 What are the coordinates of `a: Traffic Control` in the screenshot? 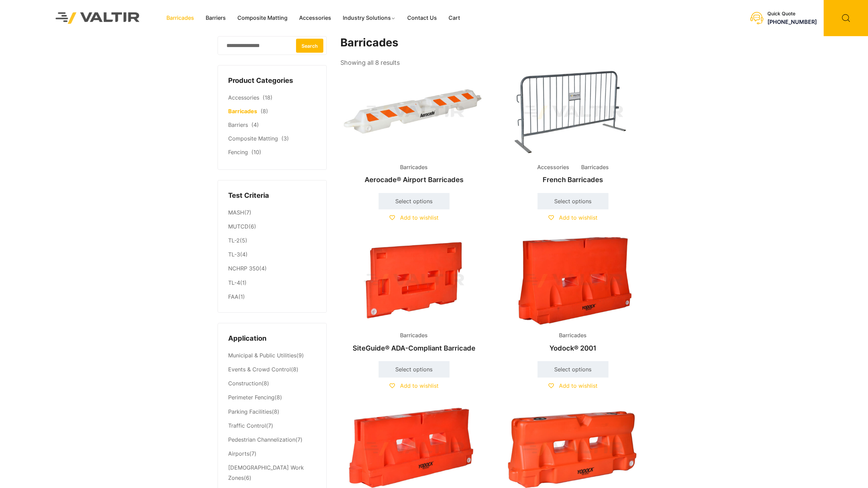 It's located at (247, 425).